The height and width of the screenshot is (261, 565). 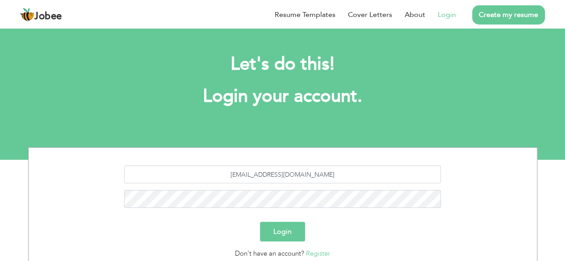 I want to click on span: Jobee, so click(x=48, y=17).